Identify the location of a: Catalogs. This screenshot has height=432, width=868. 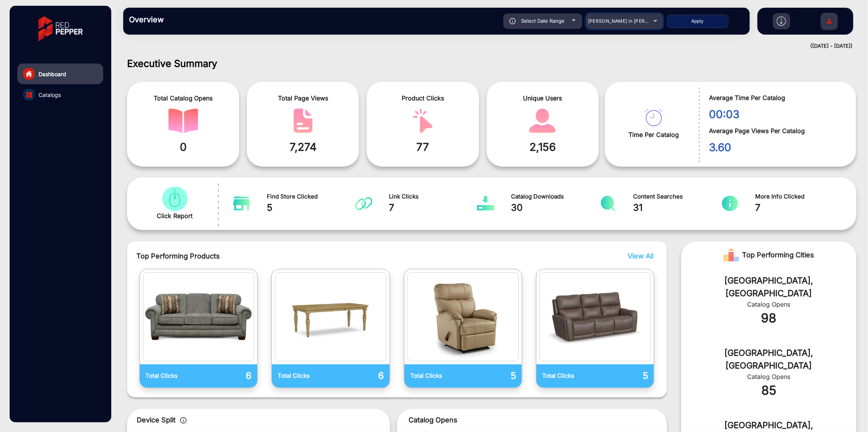
(60, 95).